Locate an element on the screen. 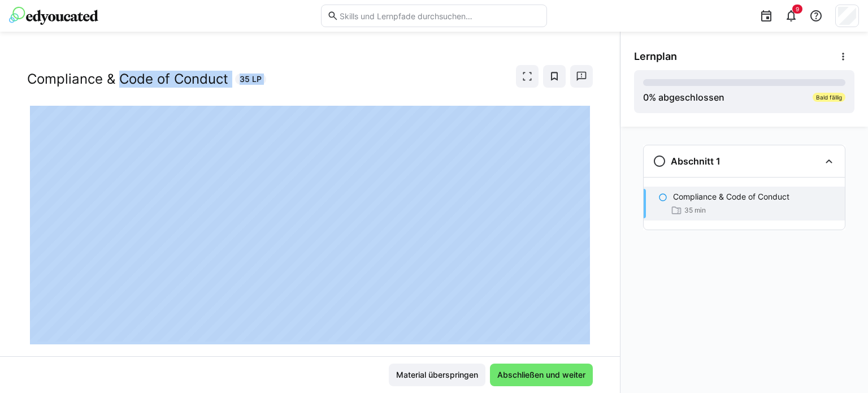  p: Compliance & Code of Conduct is located at coordinates (731, 197).